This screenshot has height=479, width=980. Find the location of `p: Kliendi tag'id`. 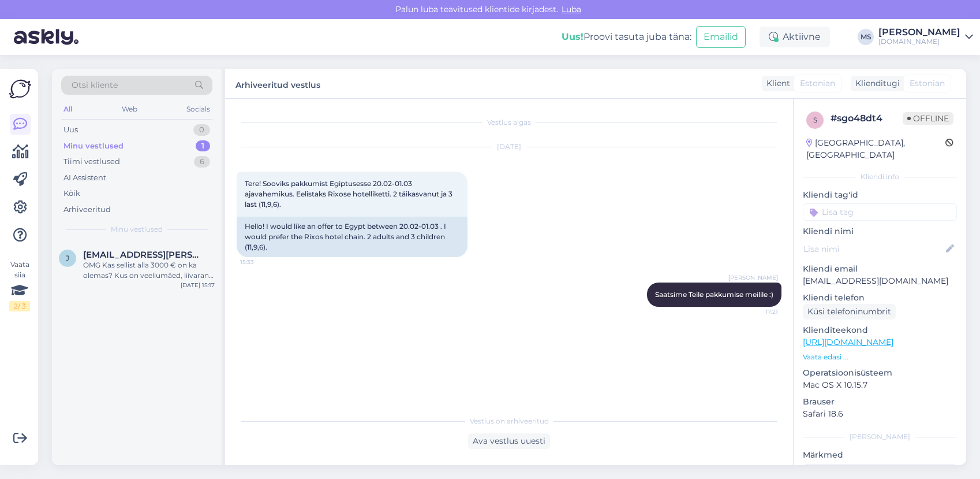

p: Kliendi tag'id is located at coordinates (879, 195).